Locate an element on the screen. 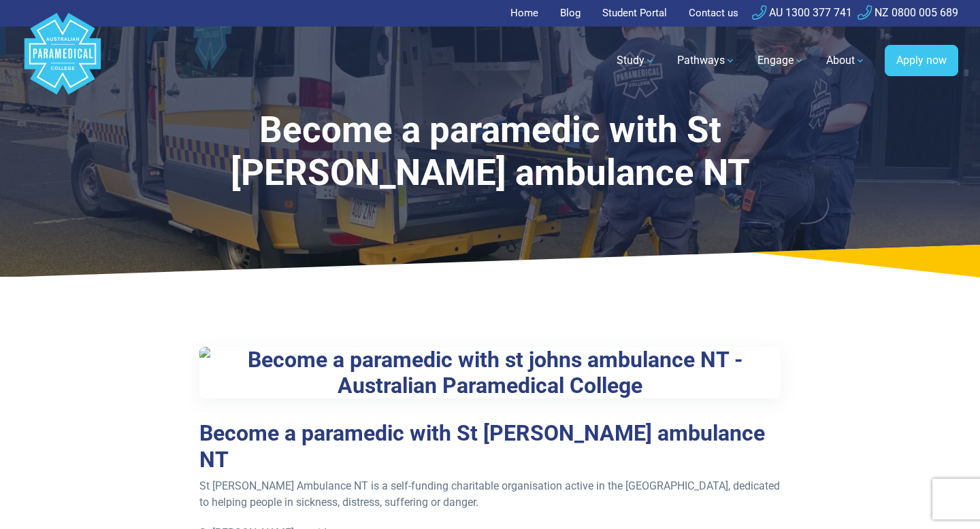 This screenshot has height=529, width=980. a: Apply now is located at coordinates (921, 61).